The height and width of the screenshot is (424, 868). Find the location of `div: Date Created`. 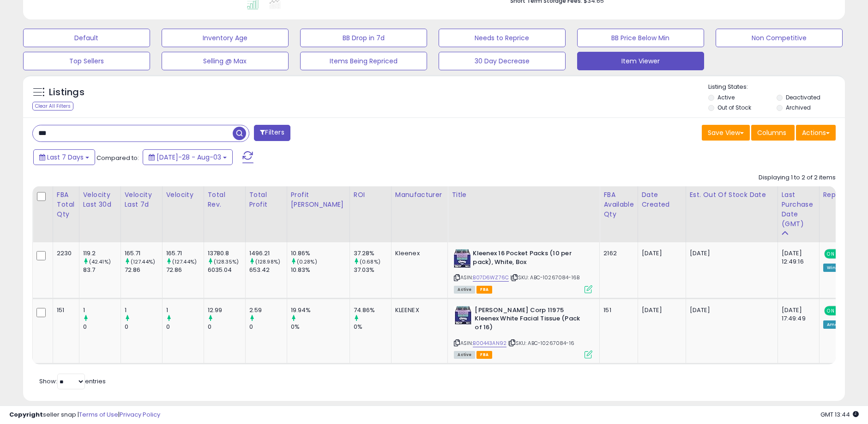

div: Date Created is located at coordinates (662, 200).